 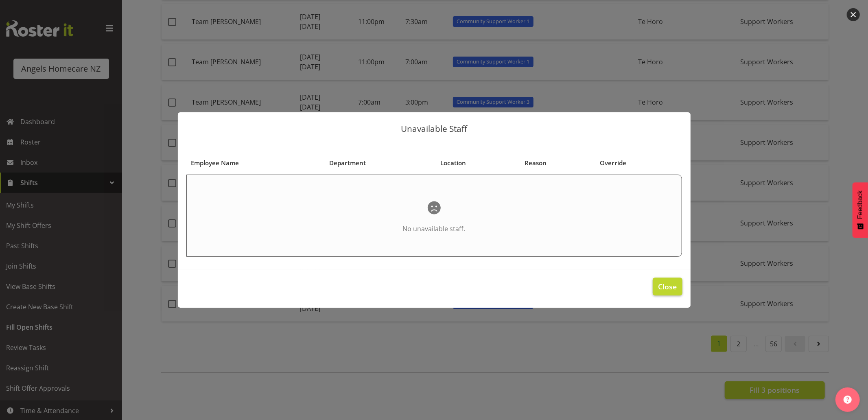 What do you see at coordinates (667, 287) in the screenshot?
I see `button: Close` at bounding box center [667, 287].